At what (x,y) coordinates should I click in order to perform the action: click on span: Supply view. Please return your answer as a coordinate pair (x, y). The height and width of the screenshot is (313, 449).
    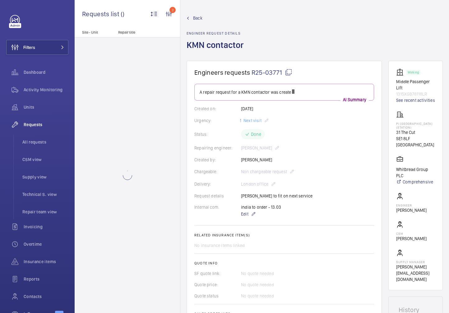
    Looking at the image, I should click on (45, 177).